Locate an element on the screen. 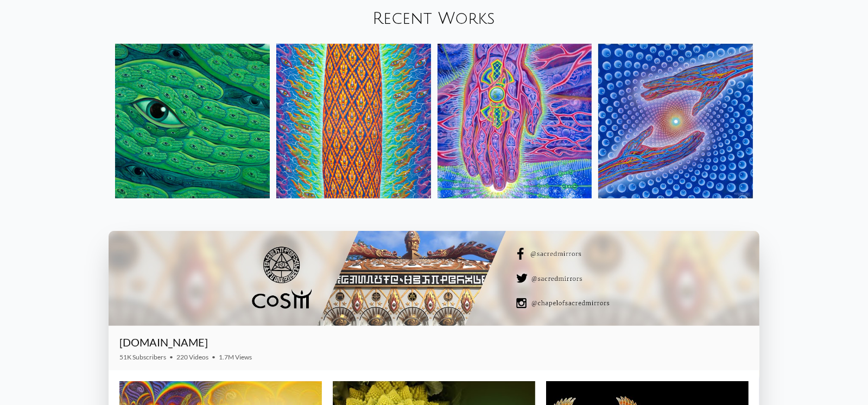  span: 220 Videos is located at coordinates (192, 357).